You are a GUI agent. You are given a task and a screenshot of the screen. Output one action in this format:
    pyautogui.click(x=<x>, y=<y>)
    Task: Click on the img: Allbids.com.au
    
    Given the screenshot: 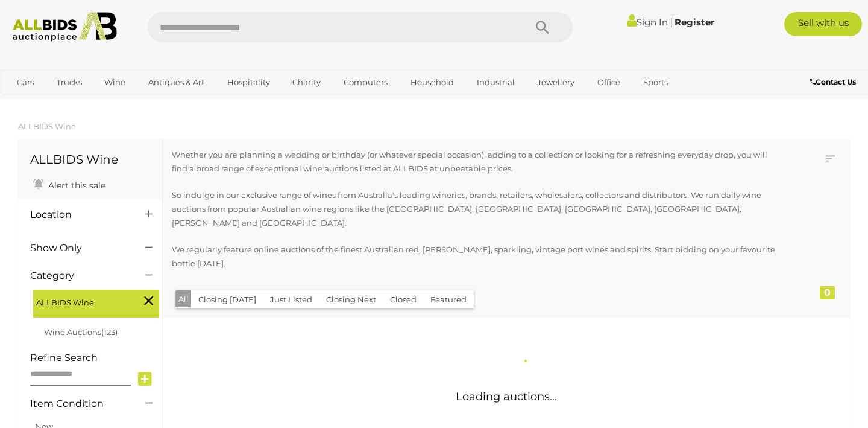 What is the action you would take?
    pyautogui.click(x=65, y=26)
    